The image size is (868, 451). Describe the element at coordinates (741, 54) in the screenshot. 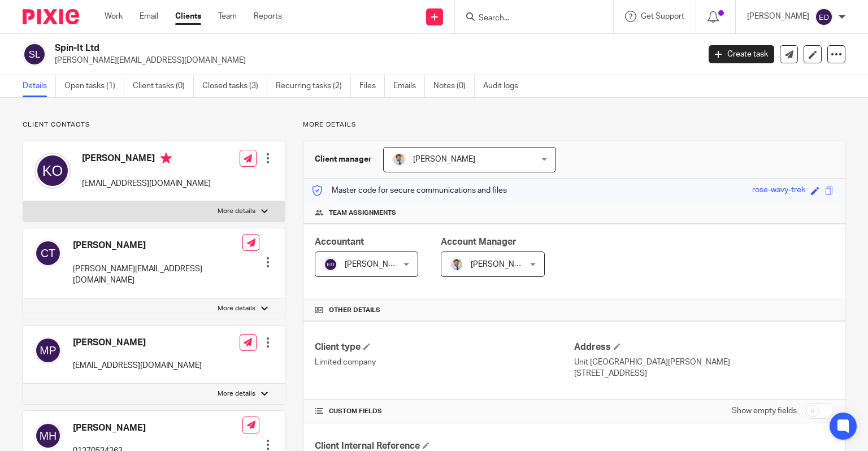

I see `a: Create task` at that location.